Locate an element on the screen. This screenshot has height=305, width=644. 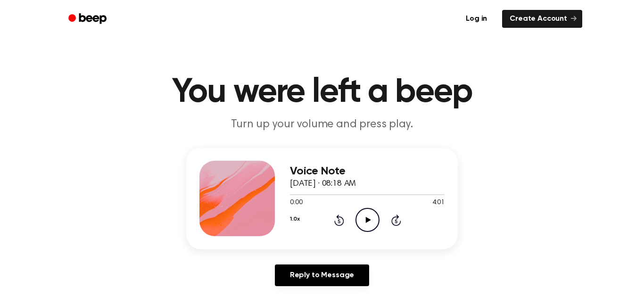
button: 1.0x is located at coordinates (294, 219).